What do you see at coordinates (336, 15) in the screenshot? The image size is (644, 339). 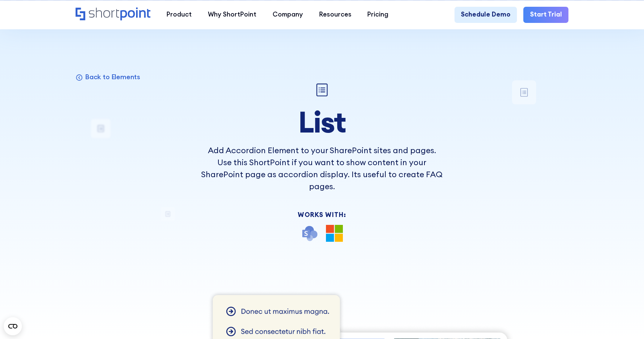 I see `div: Resources` at bounding box center [336, 15].